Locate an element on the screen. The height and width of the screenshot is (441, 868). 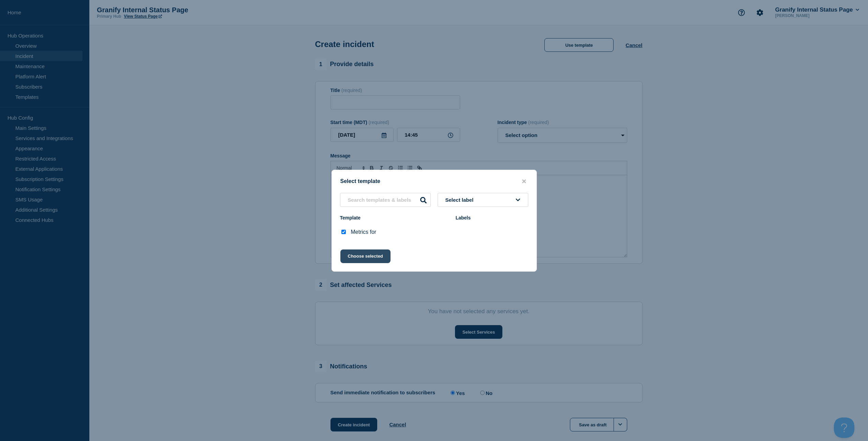
input: Search templates & labels is located at coordinates (386, 200).